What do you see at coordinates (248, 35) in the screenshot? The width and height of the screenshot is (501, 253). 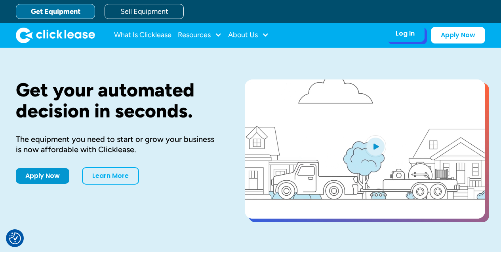 I see `div: About Us` at bounding box center [248, 35].